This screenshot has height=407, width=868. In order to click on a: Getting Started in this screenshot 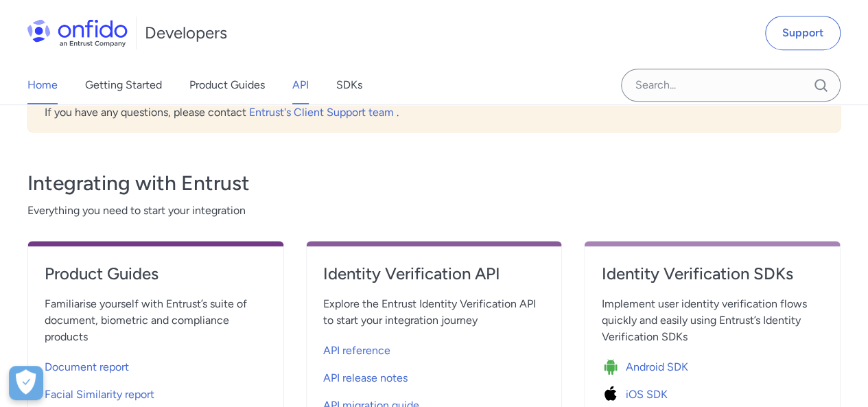, I will do `click(123, 85)`.